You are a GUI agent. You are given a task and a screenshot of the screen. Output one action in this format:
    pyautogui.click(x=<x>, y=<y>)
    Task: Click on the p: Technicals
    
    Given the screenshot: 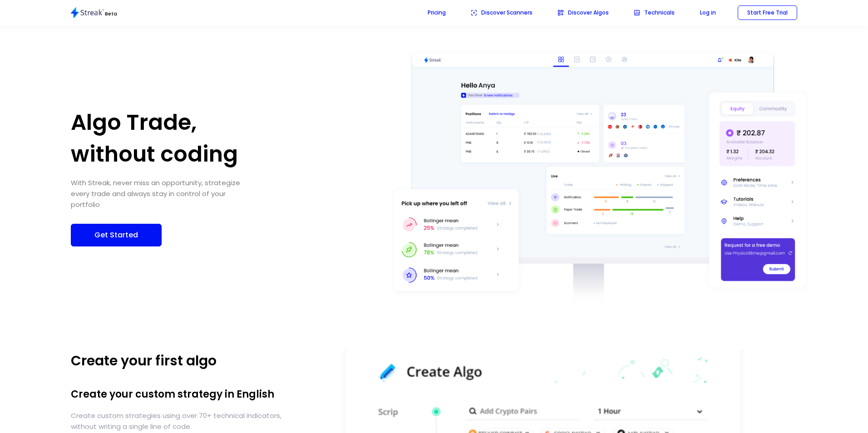 What is the action you would take?
    pyautogui.click(x=659, y=13)
    